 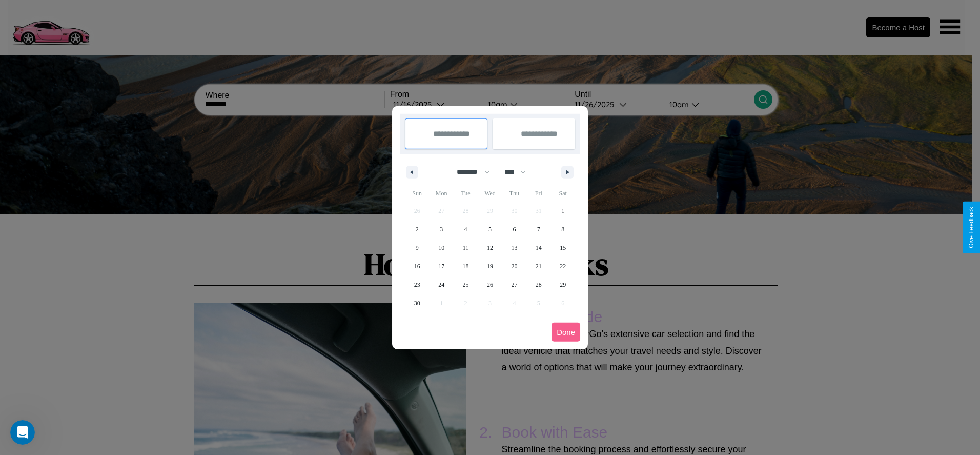 I want to click on button: 20, so click(x=514, y=266).